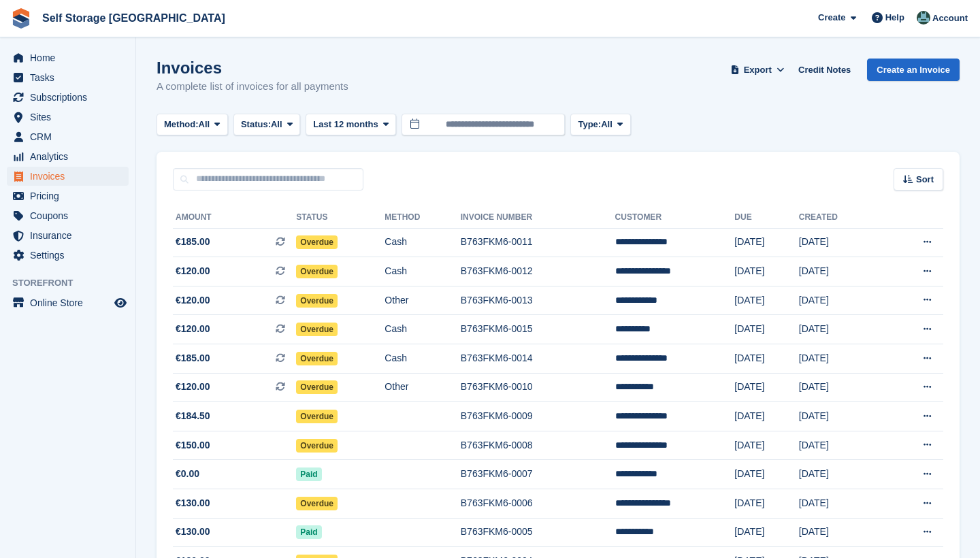  What do you see at coordinates (538, 445) in the screenshot?
I see `td: B763FKM6-0008` at bounding box center [538, 445].